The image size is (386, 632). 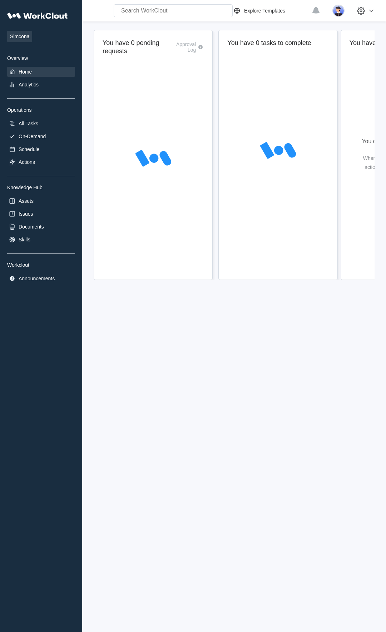 I want to click on a: Analytics, so click(x=41, y=85).